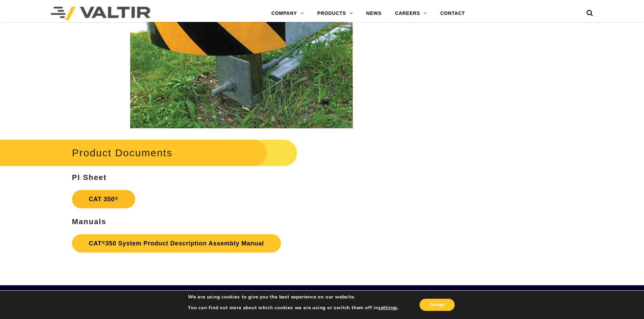 The image size is (644, 319). What do you see at coordinates (287, 14) in the screenshot?
I see `a: COMPANY` at bounding box center [287, 14].